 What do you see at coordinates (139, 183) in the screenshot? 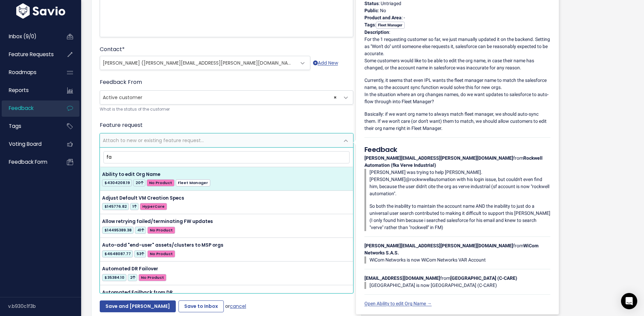
I see `span: 20` at bounding box center [139, 183].